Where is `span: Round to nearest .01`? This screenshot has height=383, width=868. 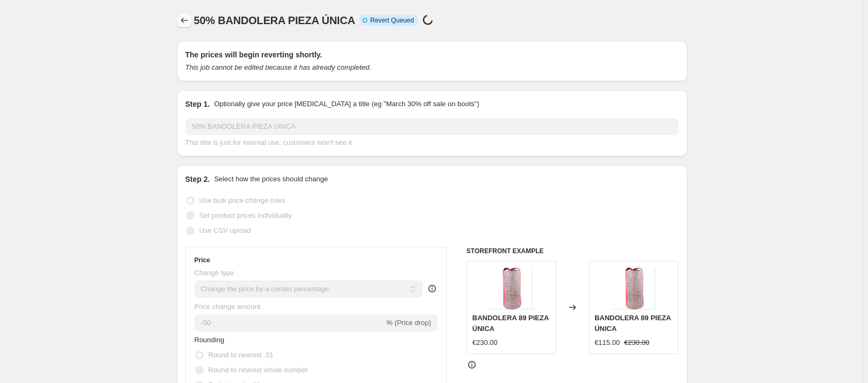 span: Round to nearest .01 is located at coordinates (240, 355).